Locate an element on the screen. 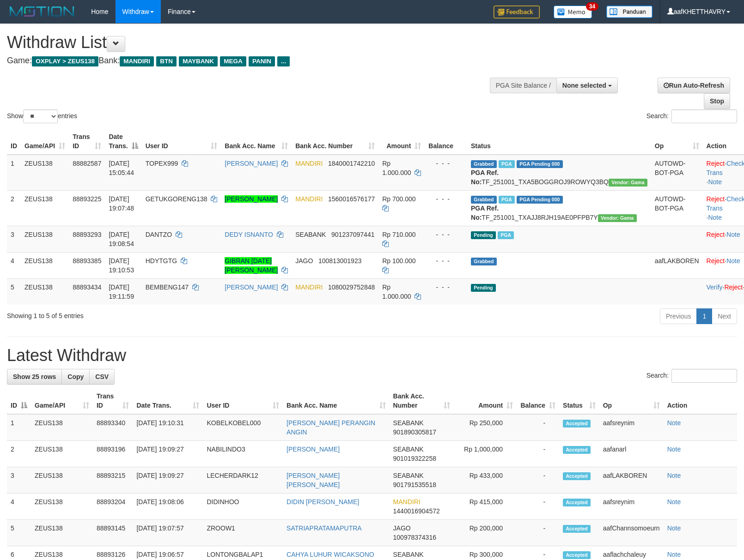 The image size is (744, 560). td: Rp 250,000 is located at coordinates (485, 427).